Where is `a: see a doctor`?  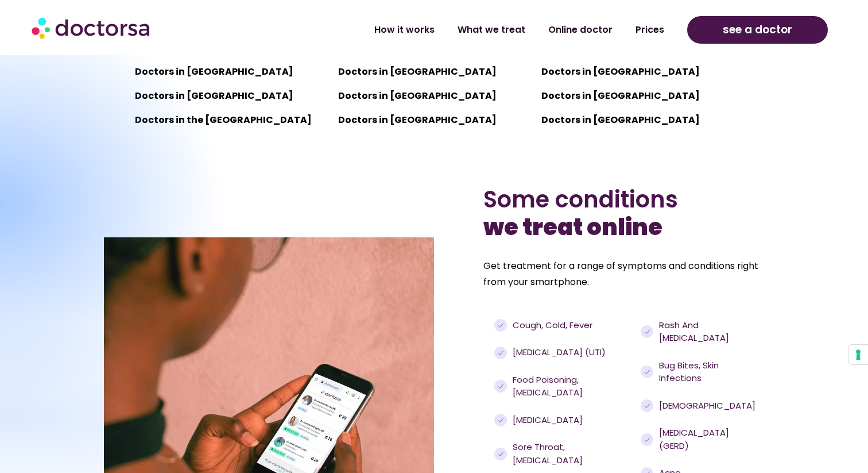
a: see a doctor is located at coordinates (757, 30).